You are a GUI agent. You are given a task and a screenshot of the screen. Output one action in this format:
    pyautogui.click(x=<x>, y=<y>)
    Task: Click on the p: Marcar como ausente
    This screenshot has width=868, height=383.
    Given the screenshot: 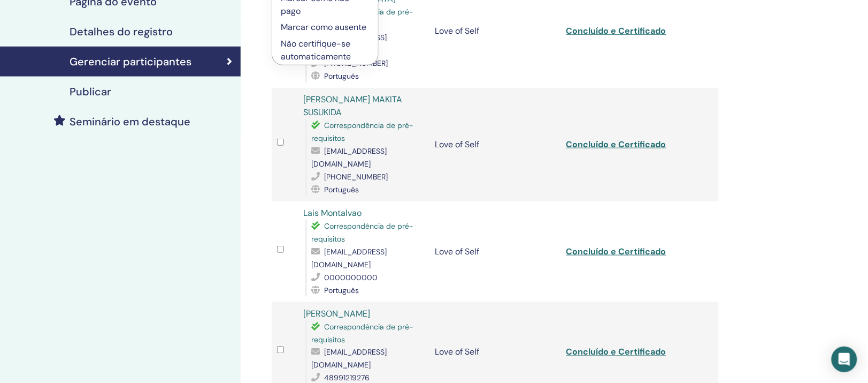 What is the action you would take?
    pyautogui.click(x=325, y=27)
    